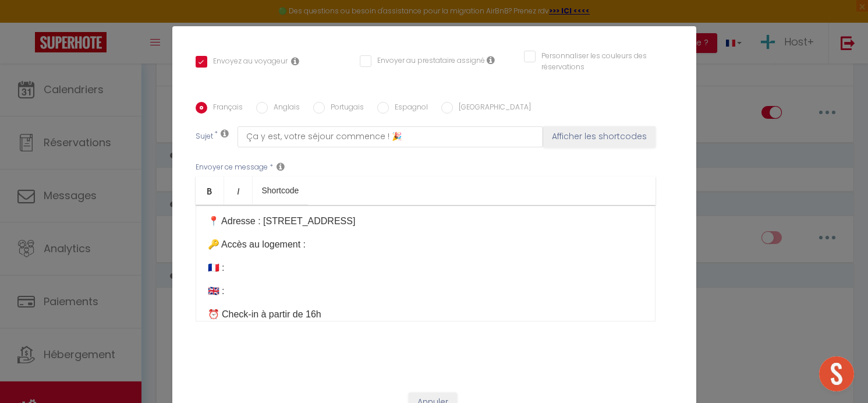 This screenshot has width=868, height=403. I want to click on p: 🔑 Accès au logement :, so click(425, 245).